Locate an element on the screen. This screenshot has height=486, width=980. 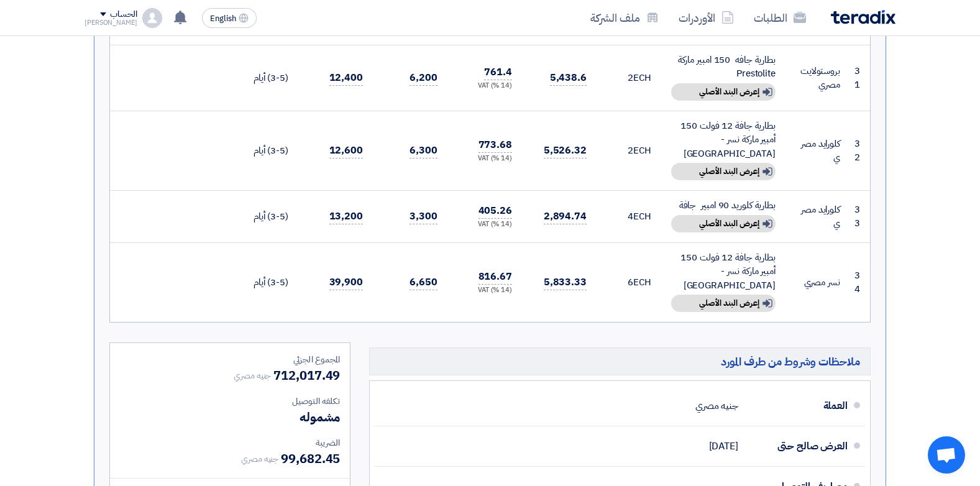
td: بروستولايت مصري is located at coordinates (818, 77).